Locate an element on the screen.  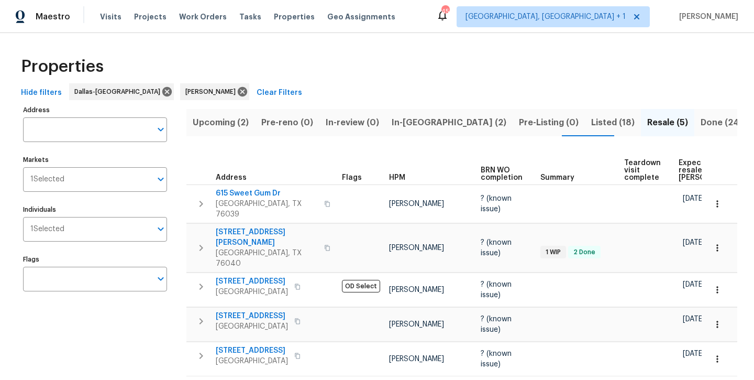
span: Done (248) is located at coordinates (724, 123).